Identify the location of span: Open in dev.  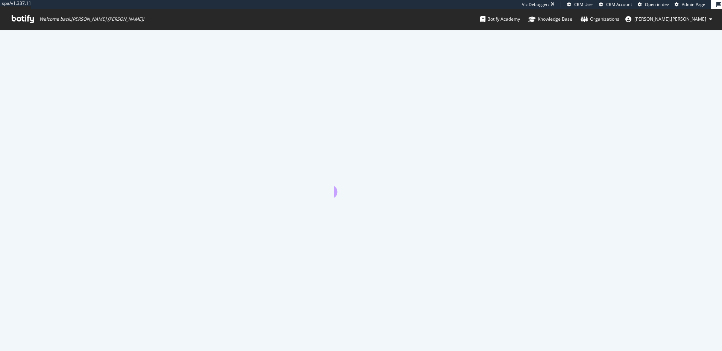
(657, 4).